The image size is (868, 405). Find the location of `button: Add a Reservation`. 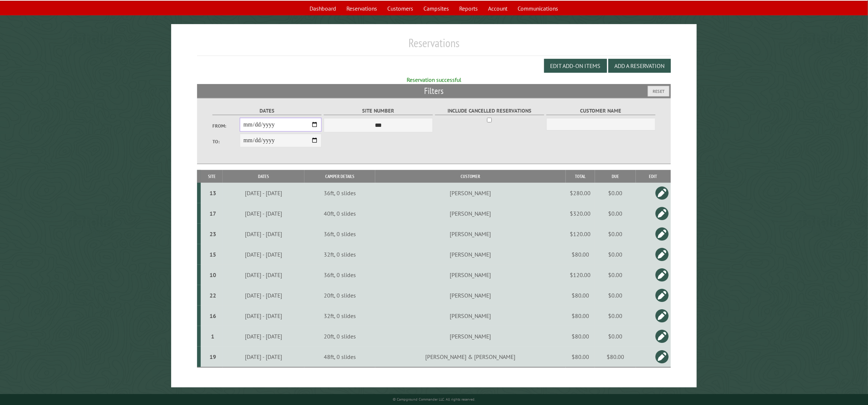

button: Add a Reservation is located at coordinates (640, 65).